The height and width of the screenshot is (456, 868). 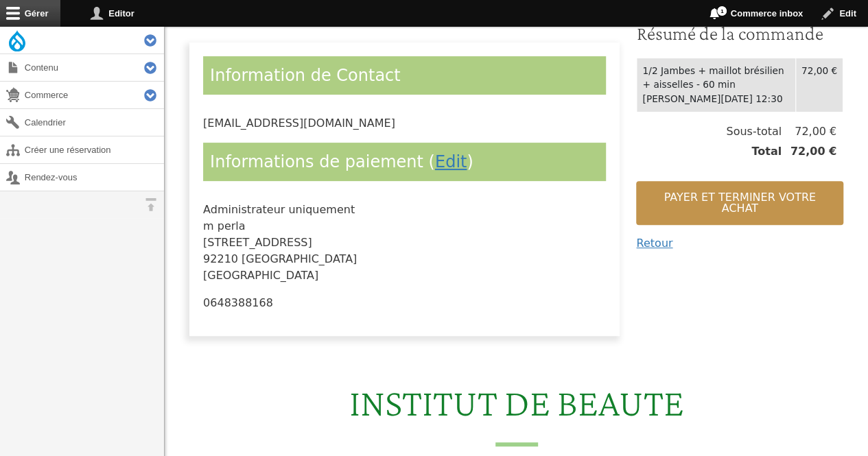 I want to click on div: 0648388168, so click(x=404, y=304).